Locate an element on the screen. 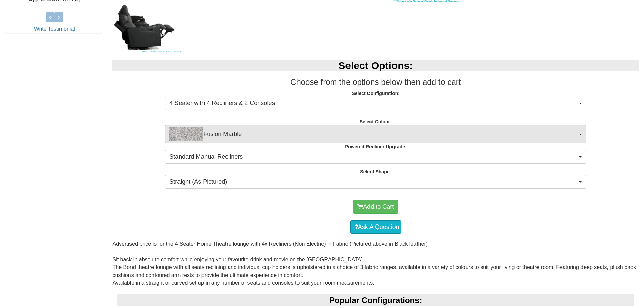  div: Popular Configurations: is located at coordinates (375, 300).